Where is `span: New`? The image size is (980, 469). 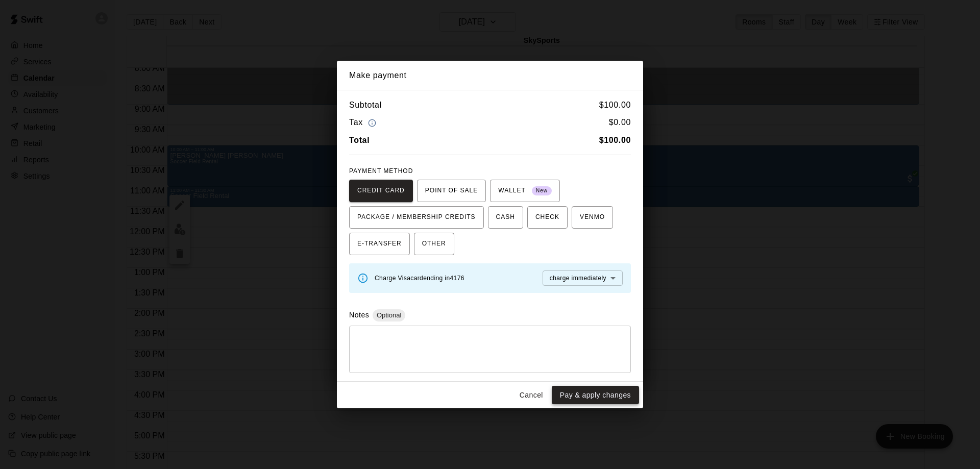 span: New is located at coordinates (542, 191).